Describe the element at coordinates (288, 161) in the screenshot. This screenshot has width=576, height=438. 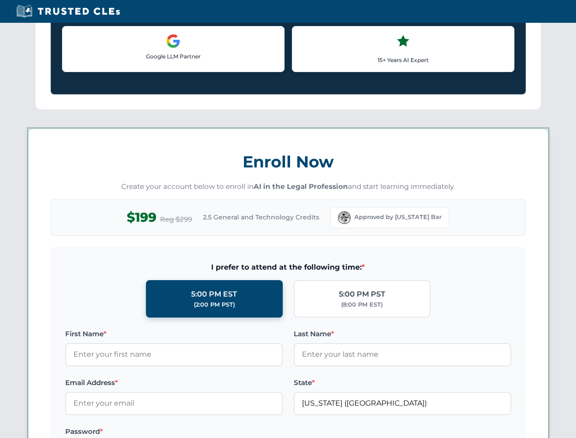
I see `h3: Enroll Now` at that location.